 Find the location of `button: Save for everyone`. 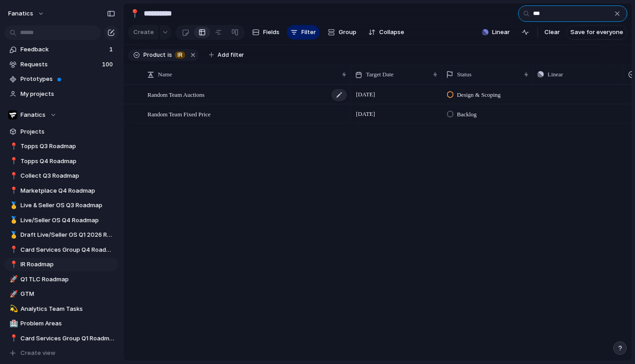

button: Save for everyone is located at coordinates (597, 32).